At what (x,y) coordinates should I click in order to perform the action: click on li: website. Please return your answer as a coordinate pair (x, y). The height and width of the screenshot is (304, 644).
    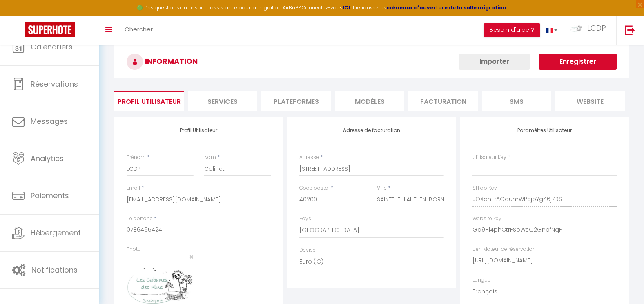
    Looking at the image, I should click on (590, 100).